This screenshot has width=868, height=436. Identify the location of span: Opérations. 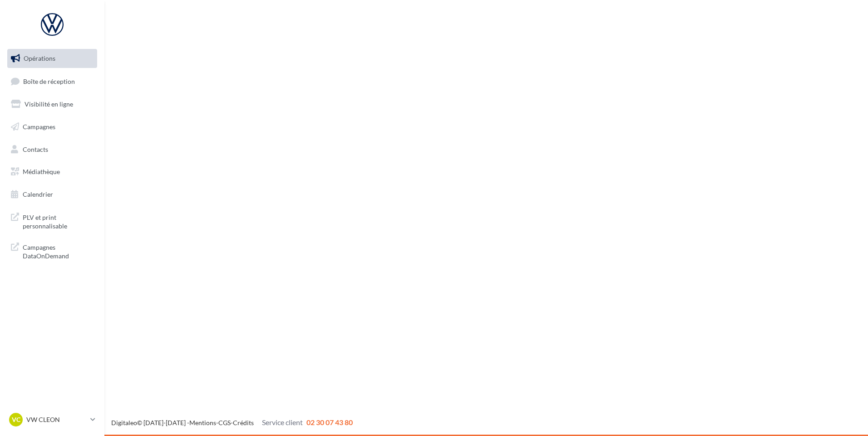
(40, 58).